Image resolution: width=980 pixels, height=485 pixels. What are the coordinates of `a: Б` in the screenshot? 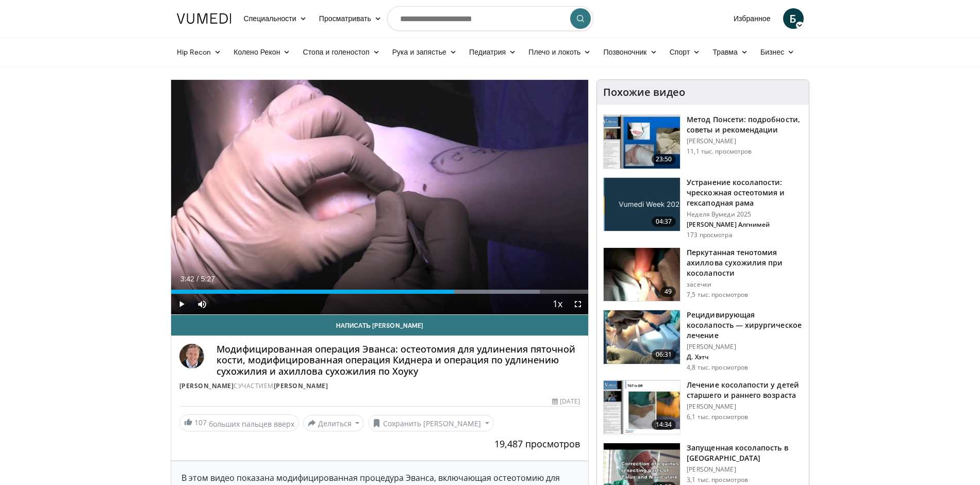 It's located at (793, 19).